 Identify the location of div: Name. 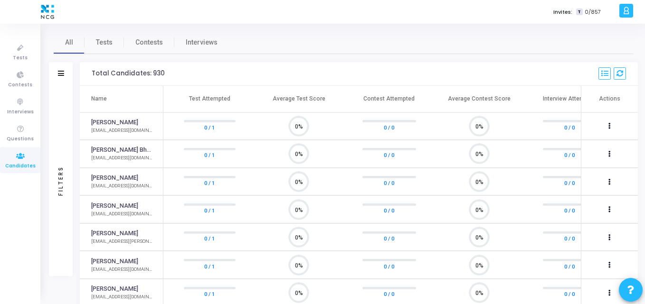
(99, 99).